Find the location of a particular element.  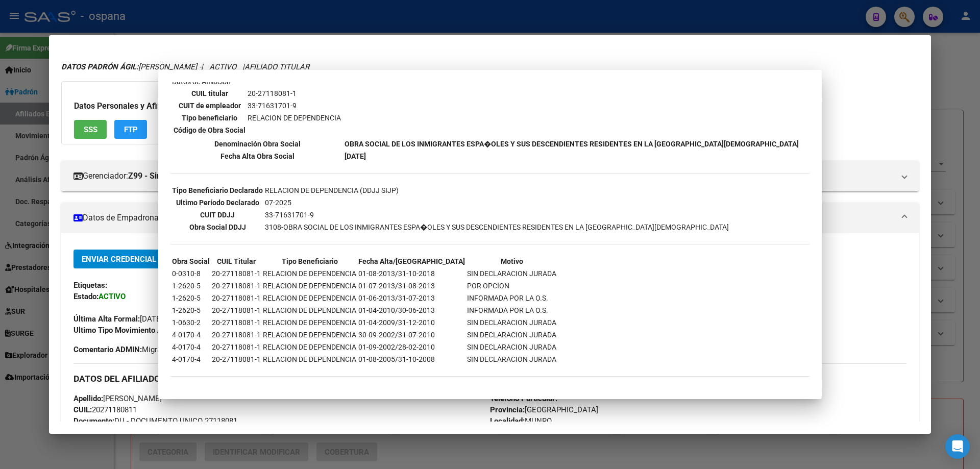

td: 3108-OBRA SOCIAL DE LOS INMIGRANTES ESPA�OLES Y SUS DESCENDIENTES RESIDENTES EN LA [GEOGRAPHIC_DA... is located at coordinates (497, 228).